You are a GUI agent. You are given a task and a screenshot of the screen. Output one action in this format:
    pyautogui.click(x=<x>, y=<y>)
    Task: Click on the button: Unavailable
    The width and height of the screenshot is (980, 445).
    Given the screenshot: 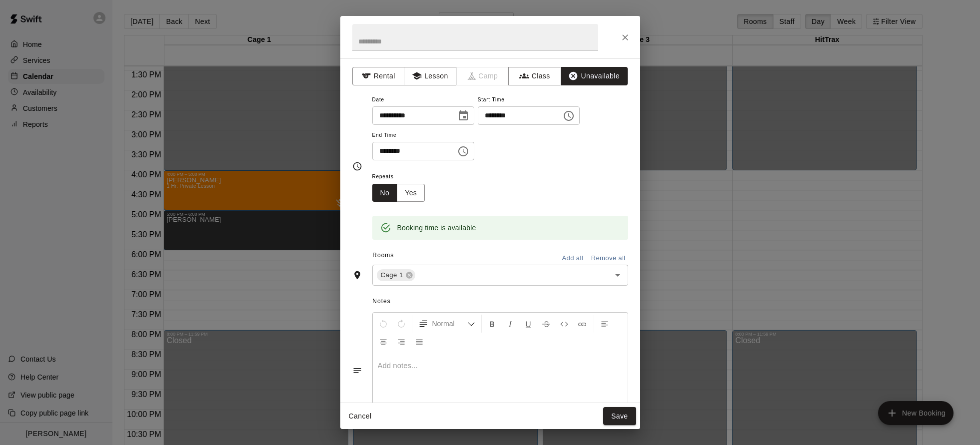 What is the action you would take?
    pyautogui.click(x=594, y=76)
    